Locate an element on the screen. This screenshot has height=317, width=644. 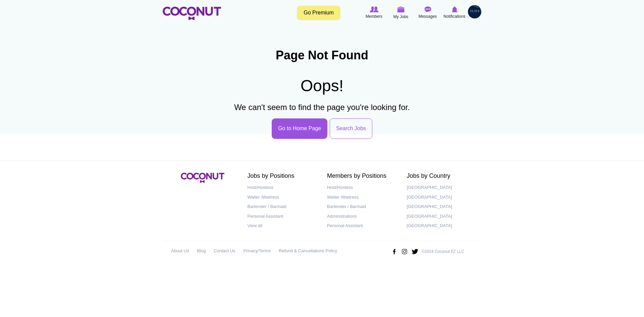
h3: We can't seem to find the page you're looking for. is located at coordinates (322, 107).